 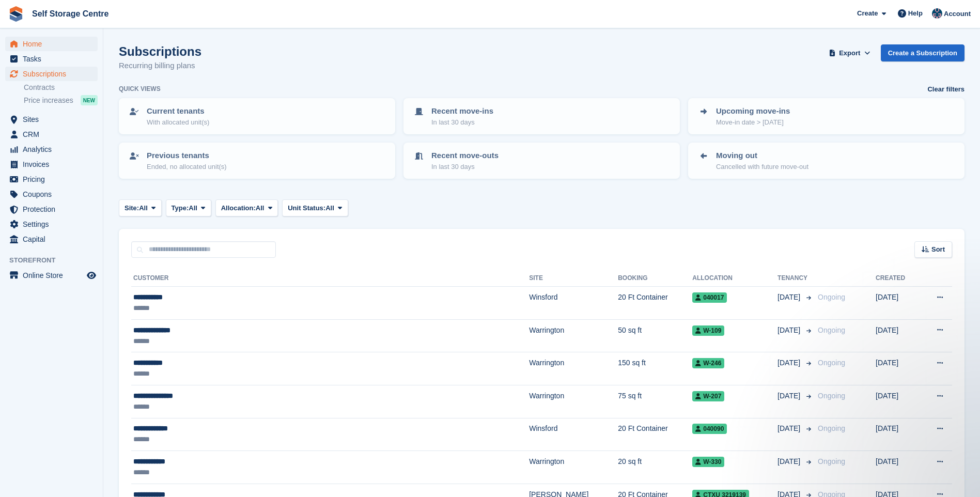 What do you see at coordinates (655, 369) in the screenshot?
I see `td: 150 sq ft` at bounding box center [655, 369].